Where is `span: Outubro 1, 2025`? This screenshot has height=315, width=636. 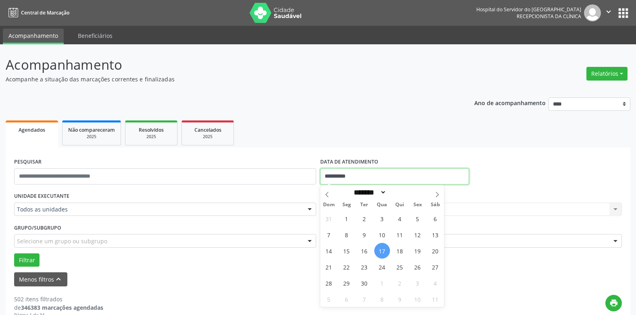
span: Outubro 1, 2025 is located at coordinates (382, 283).